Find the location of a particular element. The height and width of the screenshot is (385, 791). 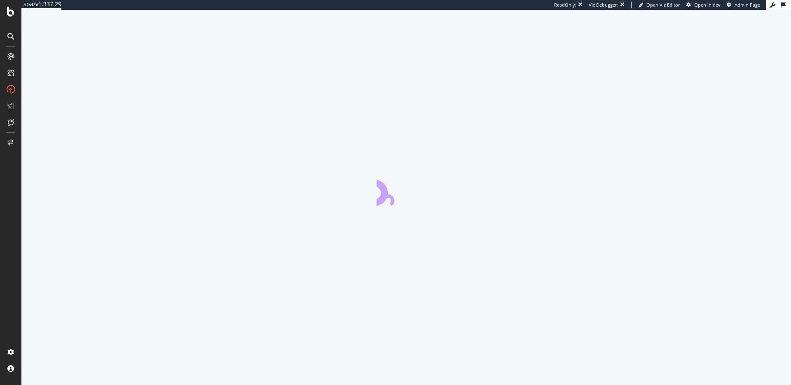

div: Viz Debugger: is located at coordinates (604, 5).